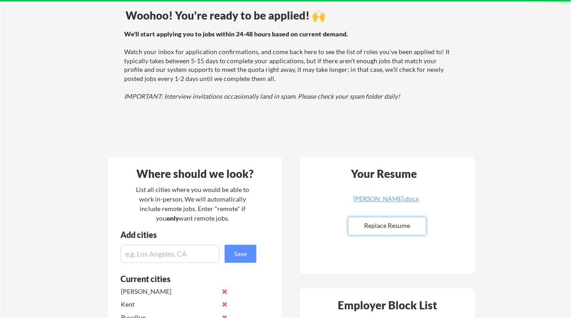 This screenshot has width=571, height=318. I want to click on div: Where should we look?, so click(195, 174).